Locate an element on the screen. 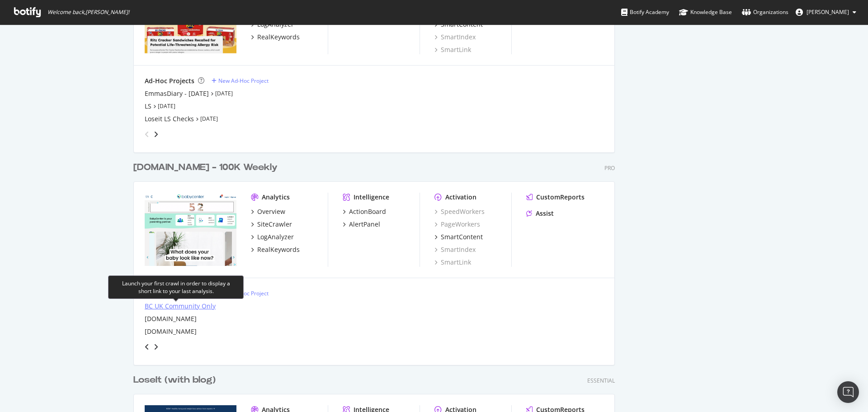  a: CustomReports is located at coordinates (555, 197).